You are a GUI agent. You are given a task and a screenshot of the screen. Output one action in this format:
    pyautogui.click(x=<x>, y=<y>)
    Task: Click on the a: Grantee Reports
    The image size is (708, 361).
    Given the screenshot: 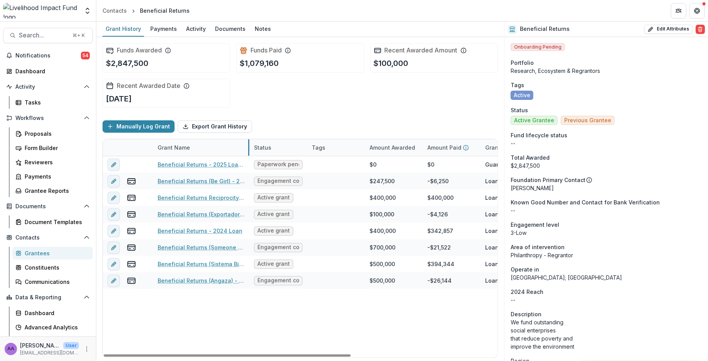 What is the action you would take?
    pyautogui.click(x=52, y=190)
    